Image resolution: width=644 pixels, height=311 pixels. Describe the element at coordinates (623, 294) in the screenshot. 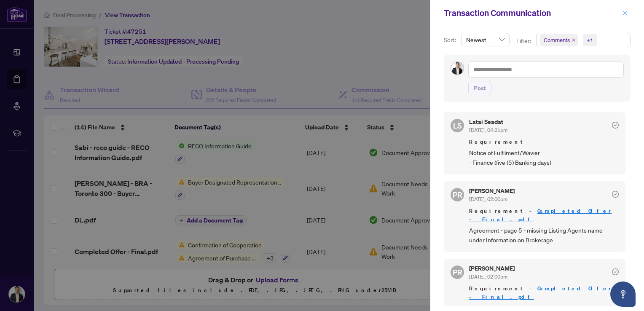

I see `button: Open asap` at that location.